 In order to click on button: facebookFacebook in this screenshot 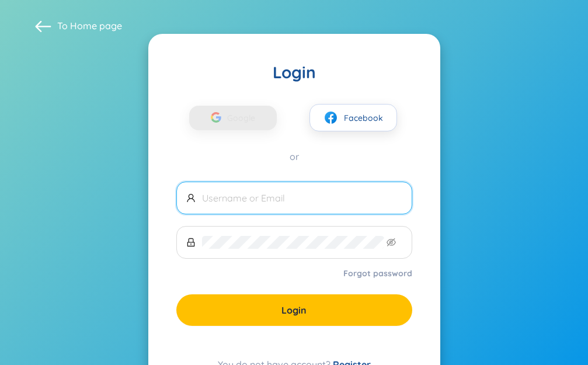, I will do `click(353, 118)`.